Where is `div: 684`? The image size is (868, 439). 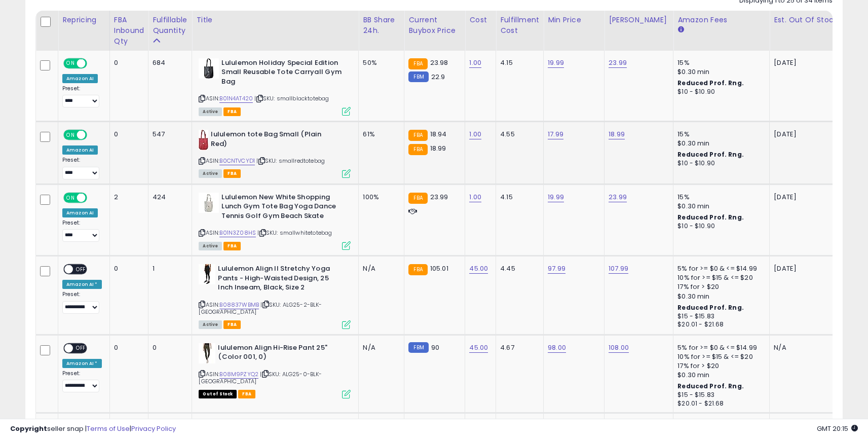 div: 684 is located at coordinates (168, 63).